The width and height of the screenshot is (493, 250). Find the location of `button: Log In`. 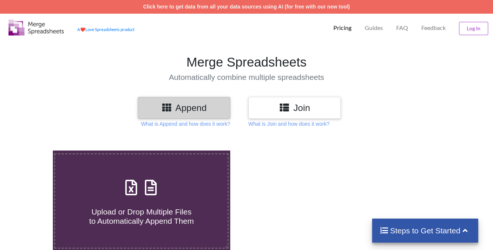

button: Log In is located at coordinates (474, 28).